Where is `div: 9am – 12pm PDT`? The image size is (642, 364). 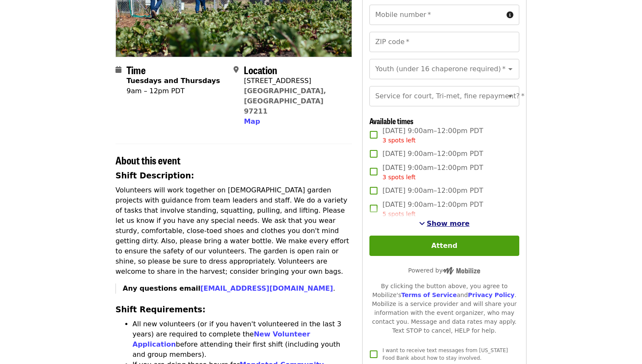
div: 9am – 12pm PDT is located at coordinates (173, 91).